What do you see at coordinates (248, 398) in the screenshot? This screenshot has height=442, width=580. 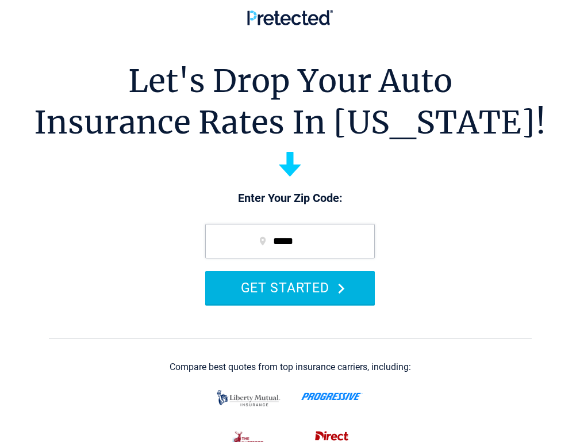 I see `img: liberty` at bounding box center [248, 398].